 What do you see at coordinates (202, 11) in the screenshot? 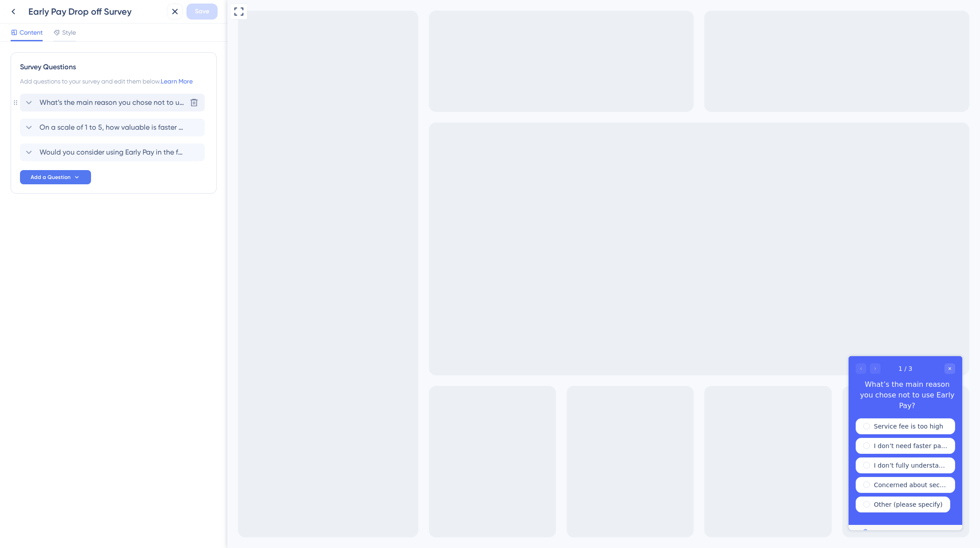
I see `span: Save` at bounding box center [202, 11].